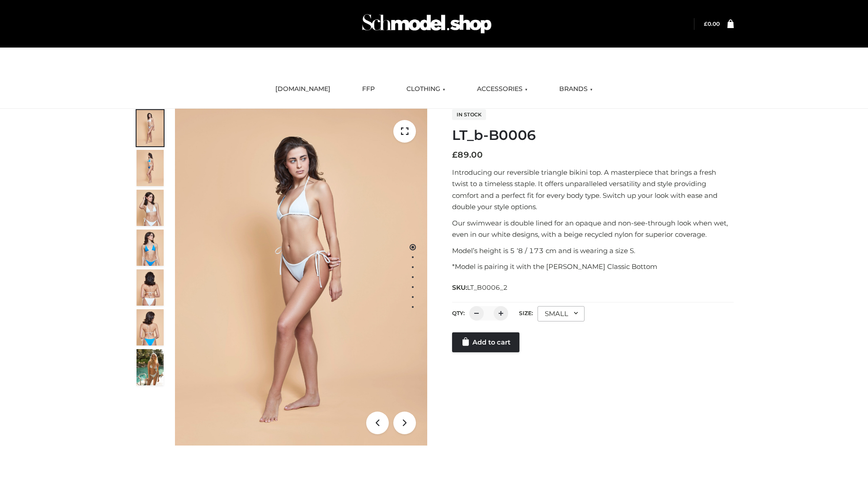 This screenshot has height=489, width=868. I want to click on span: In stock, so click(469, 115).